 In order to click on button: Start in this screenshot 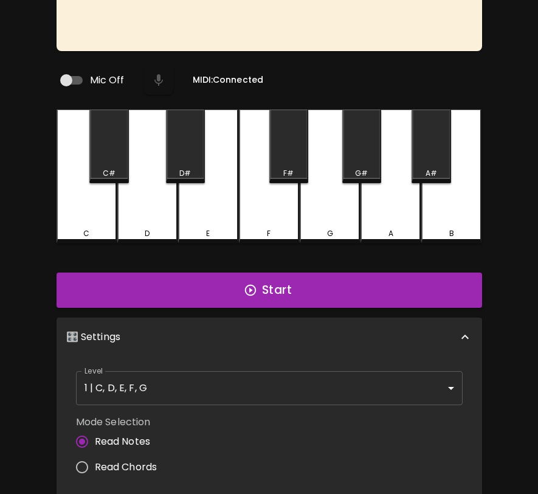, I will do `click(270, 290)`.